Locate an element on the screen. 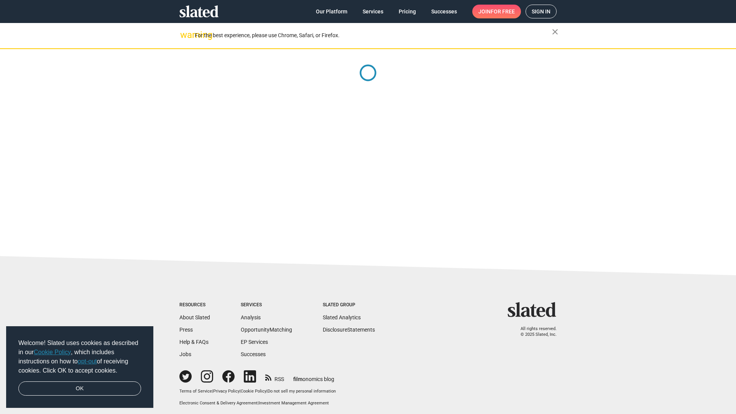 The width and height of the screenshot is (736, 414). a: Terms of Service is located at coordinates (196, 391).